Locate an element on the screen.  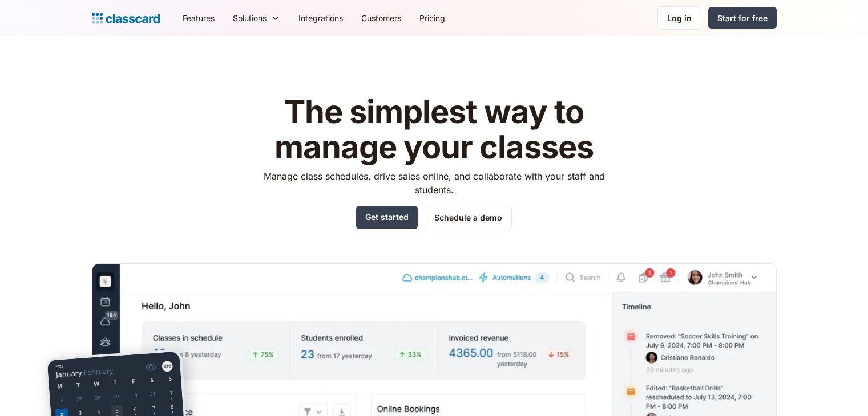
a: Log in is located at coordinates (679, 18).